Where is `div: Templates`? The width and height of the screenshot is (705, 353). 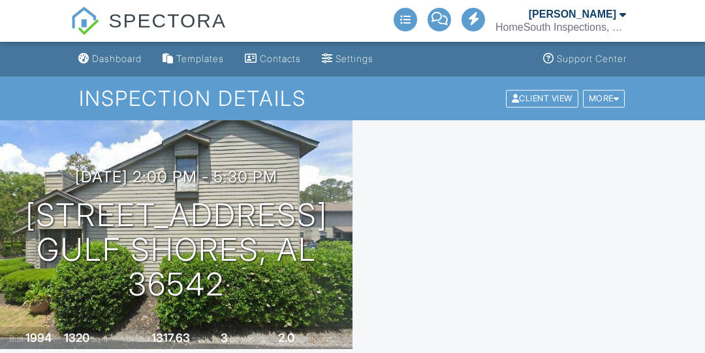 div: Templates is located at coordinates (200, 58).